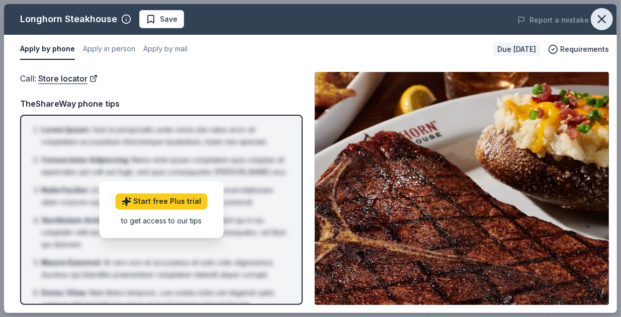 This screenshot has width=621, height=317. What do you see at coordinates (578, 49) in the screenshot?
I see `button: Requirements` at bounding box center [578, 49].